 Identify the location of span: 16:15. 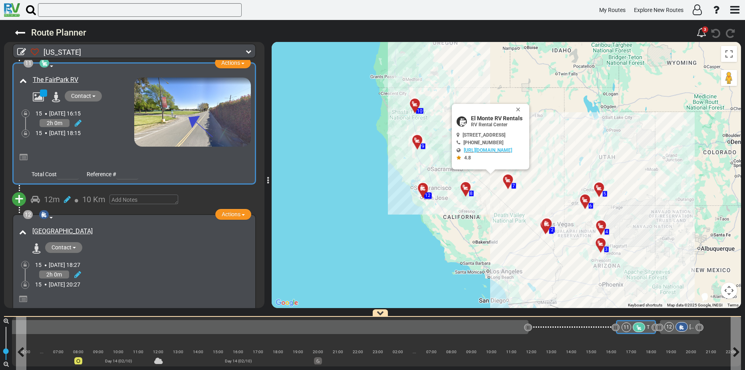
(74, 114).